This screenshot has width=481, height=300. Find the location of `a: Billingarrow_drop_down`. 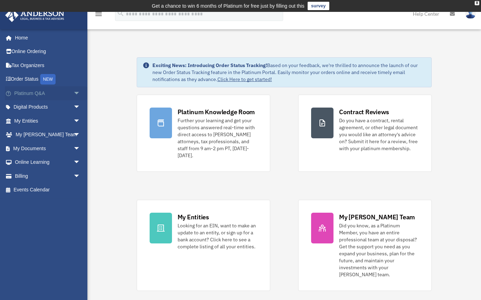

a: Billingarrow_drop_down is located at coordinates (48, 176).